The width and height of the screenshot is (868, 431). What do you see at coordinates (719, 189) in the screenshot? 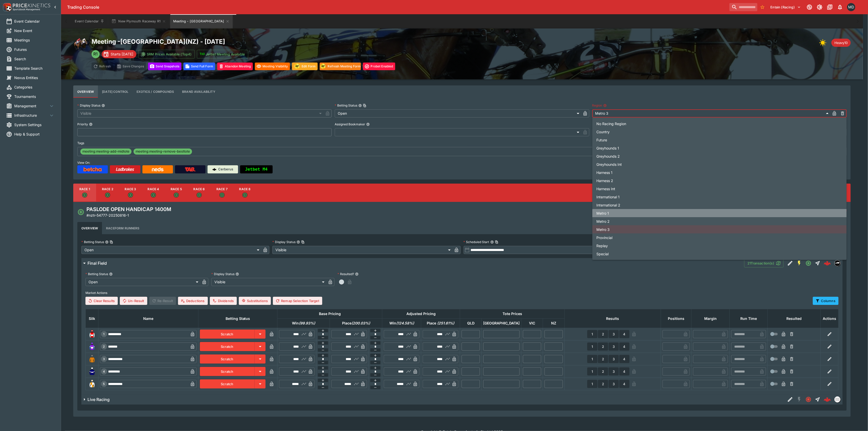
I see `li: Harness Int` at bounding box center [719, 189].